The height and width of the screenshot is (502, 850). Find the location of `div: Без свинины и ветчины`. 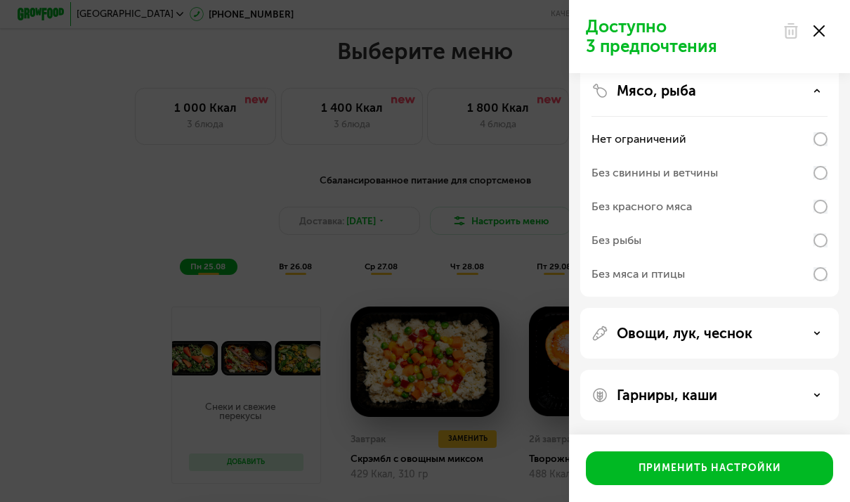

div: Без свинины и ветчины is located at coordinates (655, 173).